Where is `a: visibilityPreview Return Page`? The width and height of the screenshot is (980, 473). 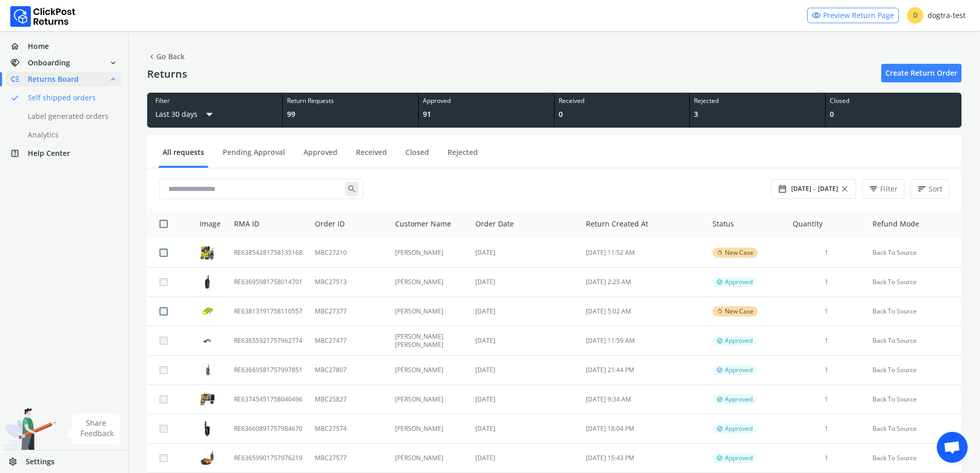
a: visibilityPreview Return Page is located at coordinates (853, 15).